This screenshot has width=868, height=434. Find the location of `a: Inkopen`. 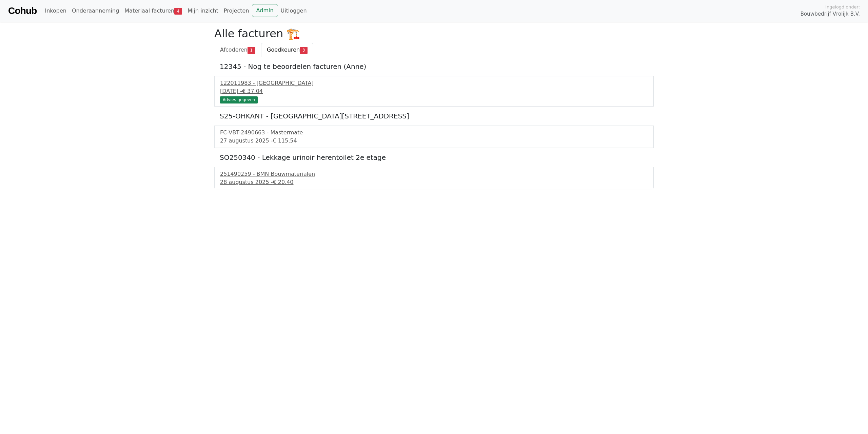

a: Inkopen is located at coordinates (55, 11).